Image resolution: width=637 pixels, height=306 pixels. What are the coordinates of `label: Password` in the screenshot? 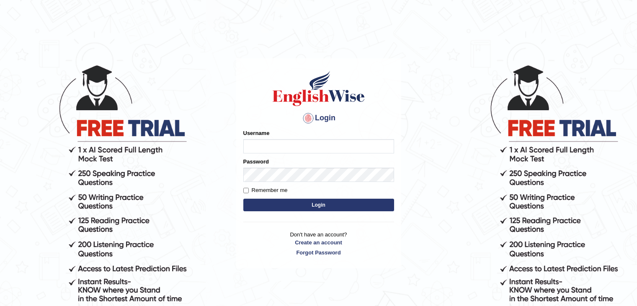 It's located at (256, 161).